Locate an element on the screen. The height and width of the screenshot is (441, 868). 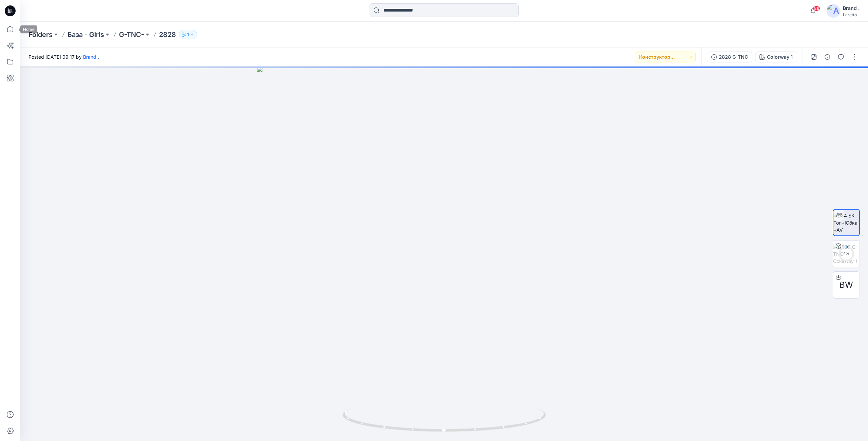
p: G-TNC- is located at coordinates (132, 34).